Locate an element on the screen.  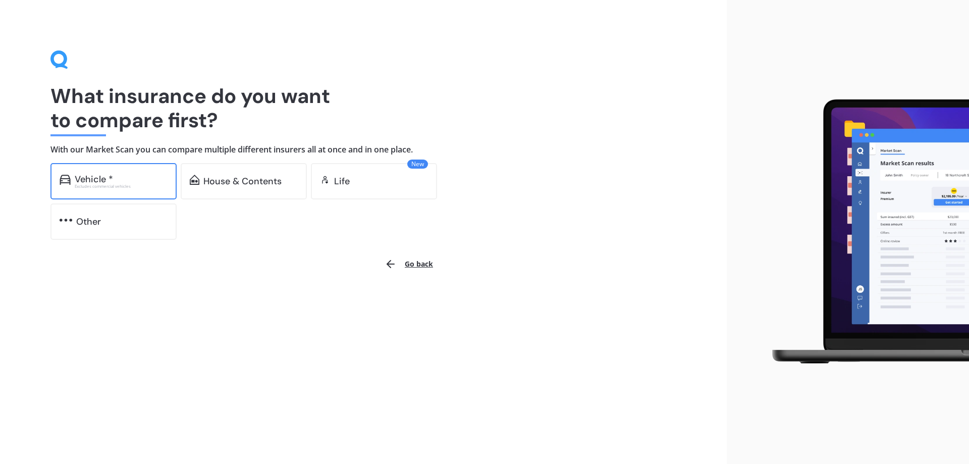
img: car.f15378c7a67c060ca3f3.svg is located at coordinates (65, 180).